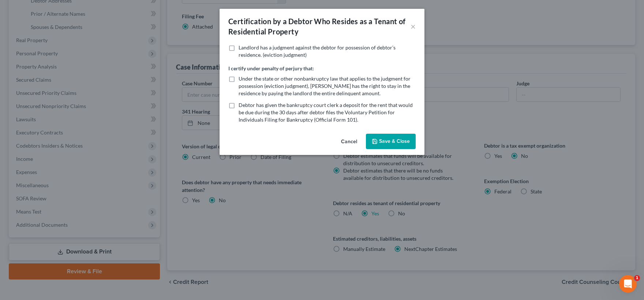  What do you see at coordinates (326, 112) in the screenshot?
I see `span: Debtor has given the bankruptcy court clerk a deposit for the rent that would be due during the 3...` at bounding box center [326, 112].